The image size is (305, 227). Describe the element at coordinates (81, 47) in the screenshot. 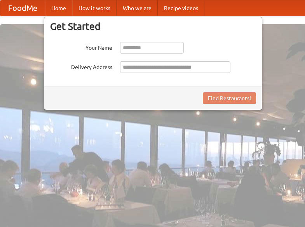

I see `label: Your Name` at that location.